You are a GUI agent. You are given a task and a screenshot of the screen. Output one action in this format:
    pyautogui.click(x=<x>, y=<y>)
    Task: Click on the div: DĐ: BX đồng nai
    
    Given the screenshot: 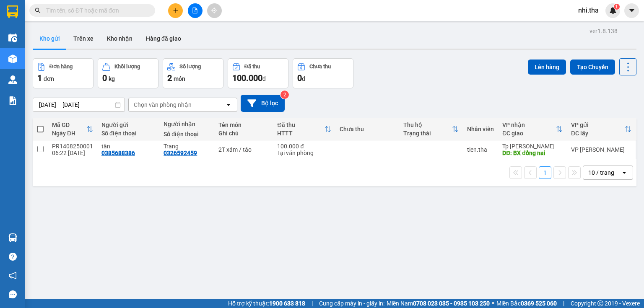 What is the action you would take?
    pyautogui.click(x=532, y=153)
    